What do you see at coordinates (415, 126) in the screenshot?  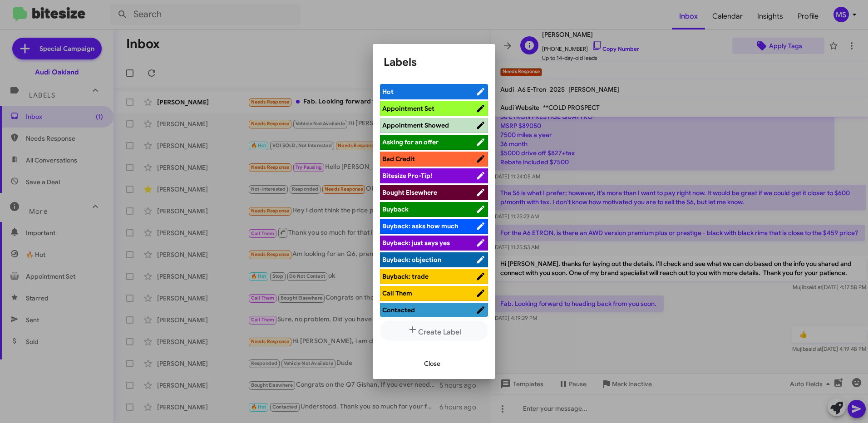 I see `span: Appointment Showed` at bounding box center [415, 126].